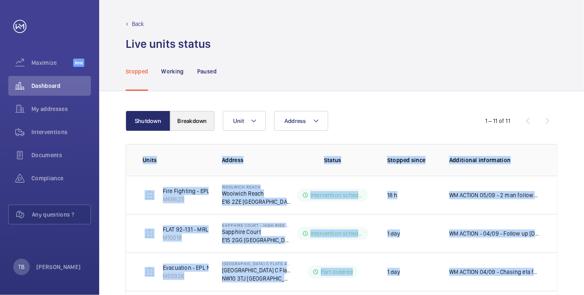  I want to click on p: Sapphire Court, so click(257, 232).